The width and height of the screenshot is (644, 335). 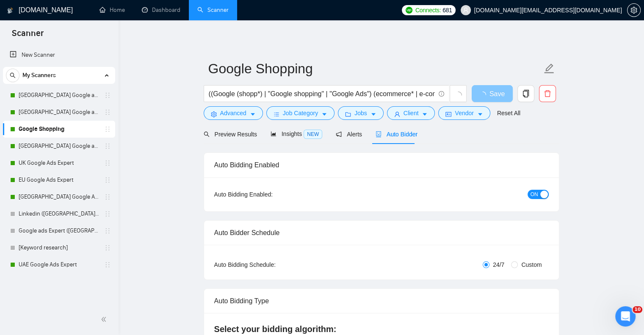 What do you see at coordinates (549, 68) in the screenshot?
I see `span: edit` at bounding box center [549, 68].